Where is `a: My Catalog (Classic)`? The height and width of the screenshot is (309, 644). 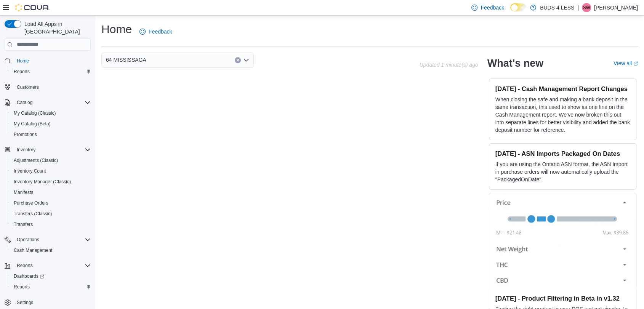 a: My Catalog (Classic) is located at coordinates (34, 113).